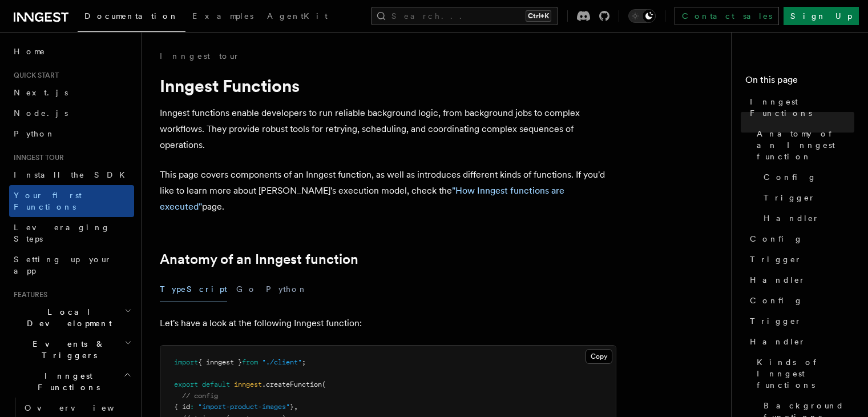 The image size is (868, 417). Describe the element at coordinates (28, 295) in the screenshot. I see `span: Features` at that location.